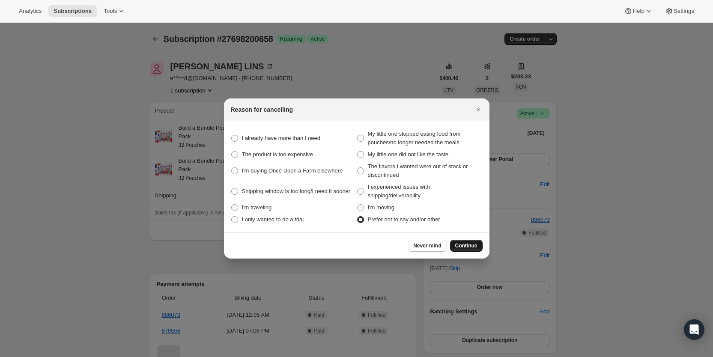 The image size is (713, 357). I want to click on span: Shipping window is too long/I need it sooner, so click(296, 191).